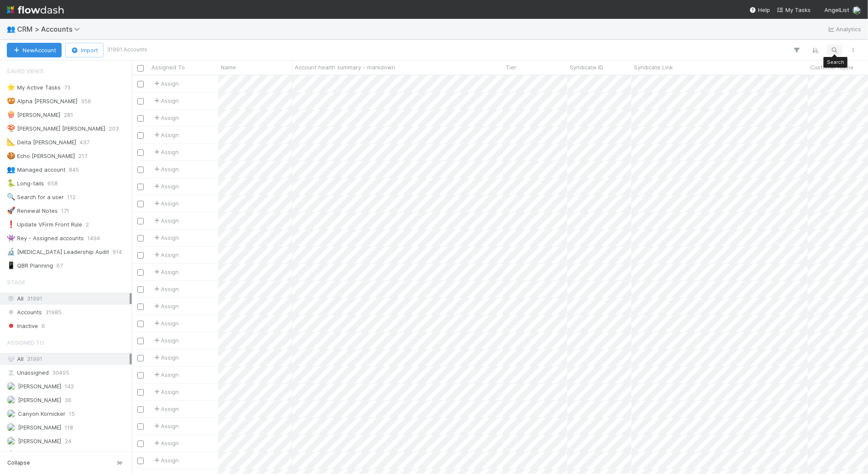  What do you see at coordinates (82, 156) in the screenshot?
I see `span: 217` at bounding box center [82, 156].